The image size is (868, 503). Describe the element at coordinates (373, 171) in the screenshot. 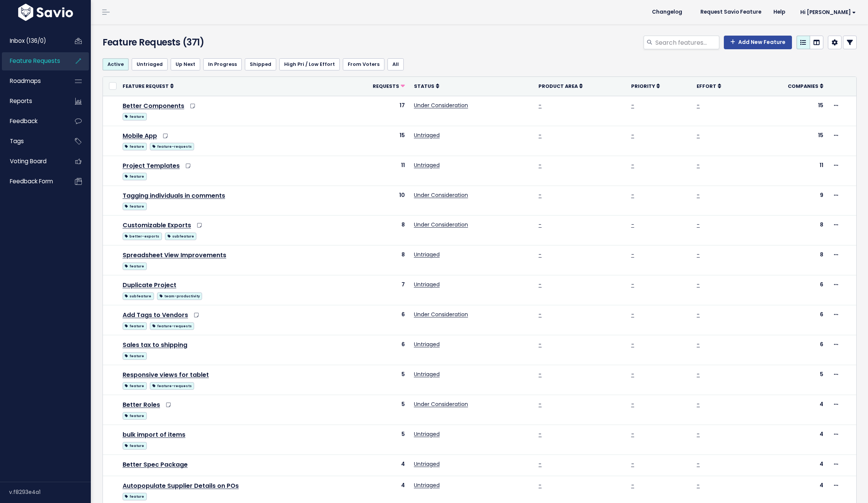

I see `td: 11` at that location.